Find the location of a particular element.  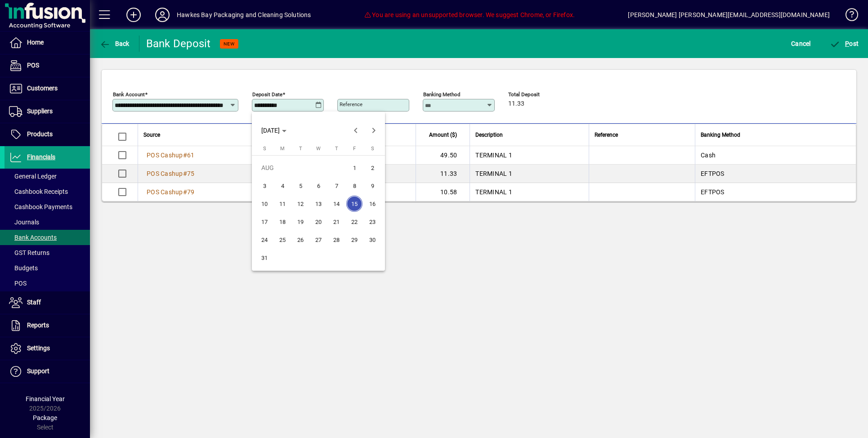

span: M is located at coordinates (282, 149).